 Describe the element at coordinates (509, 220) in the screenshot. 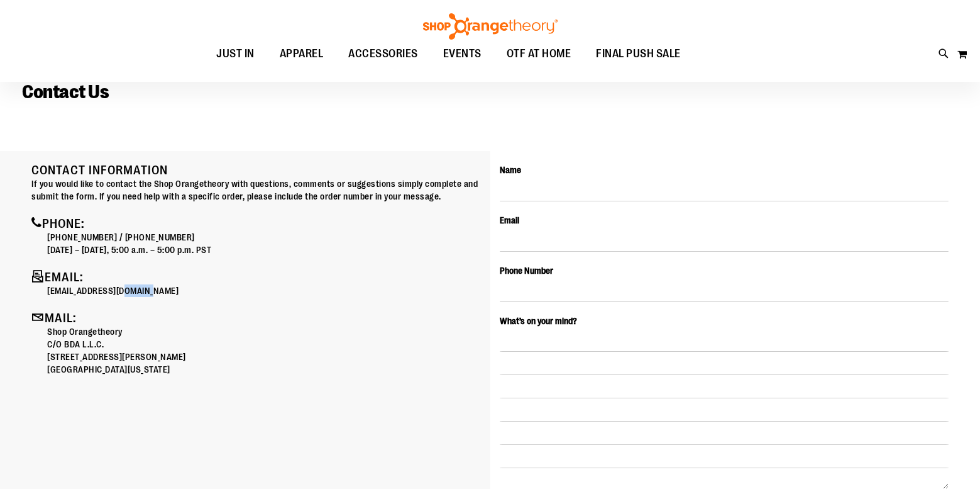

I see `span: Email` at that location.